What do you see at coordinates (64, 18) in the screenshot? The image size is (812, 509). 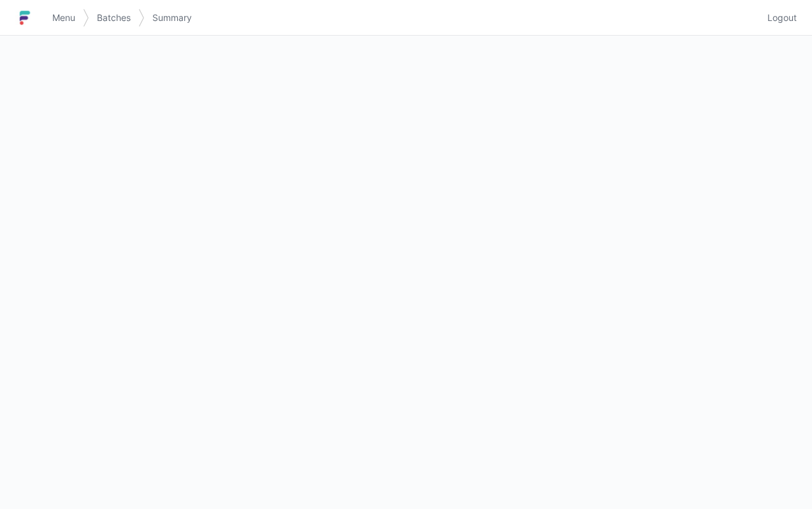 I see `a: Menu` at bounding box center [64, 18].